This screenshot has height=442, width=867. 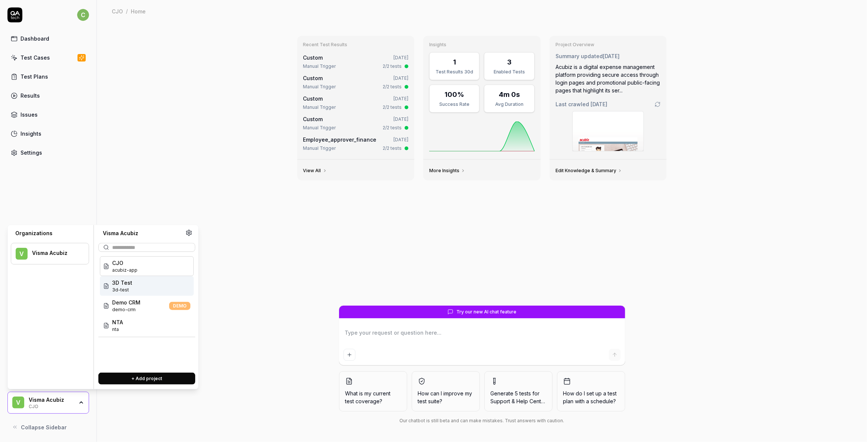 What do you see at coordinates (486, 312) in the screenshot?
I see `span: Try our new AI chat feature` at bounding box center [486, 312].